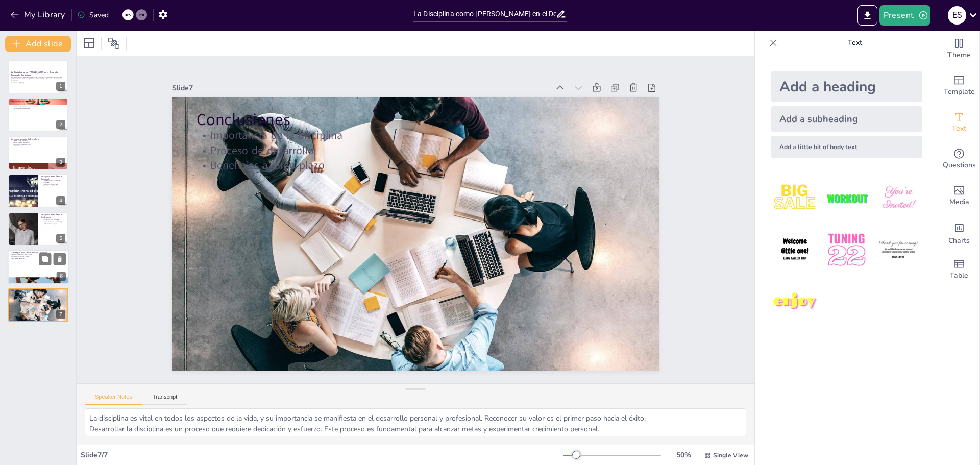 The height and width of the screenshot is (465, 980). What do you see at coordinates (959, 128) in the screenshot?
I see `span: Text` at bounding box center [959, 128].